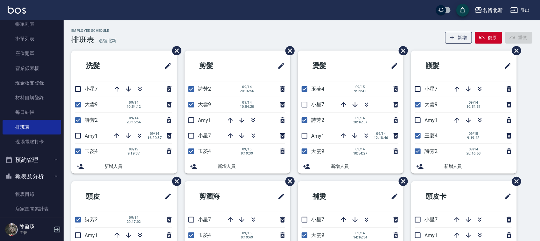 The height and width of the screenshot is (241, 540). I want to click on a: 店家日報表, so click(32, 224).